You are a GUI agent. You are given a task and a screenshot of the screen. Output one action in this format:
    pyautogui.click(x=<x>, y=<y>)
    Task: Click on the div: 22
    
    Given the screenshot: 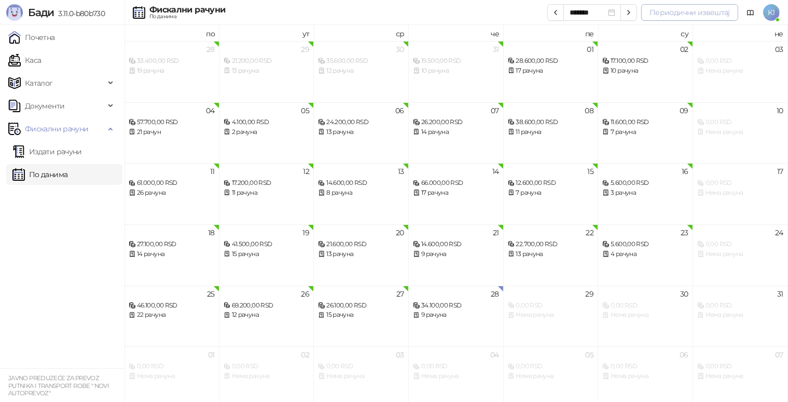 What is the action you would take?
    pyautogui.click(x=590, y=233)
    